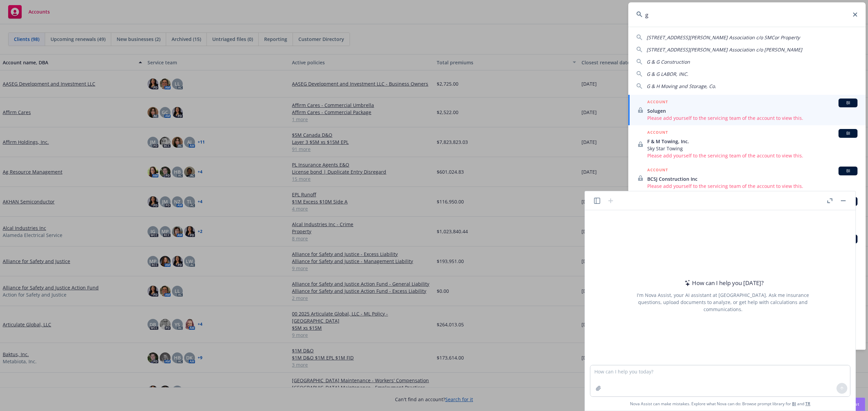 Image resolution: width=868 pixels, height=411 pixels. I want to click on span: Nova Assist can make mistakes. Explore what Nova can do: Browse prompt library for and, so click(720, 404).